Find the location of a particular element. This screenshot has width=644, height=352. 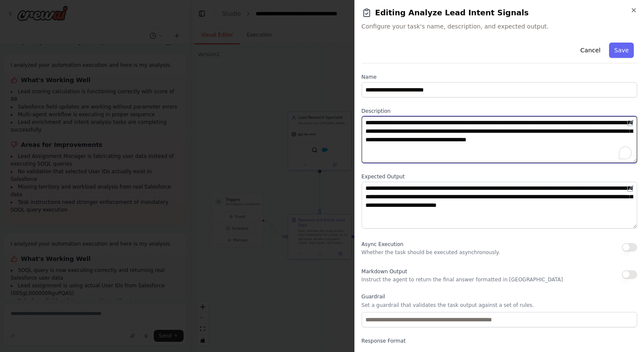

label: Description is located at coordinates (500, 111).